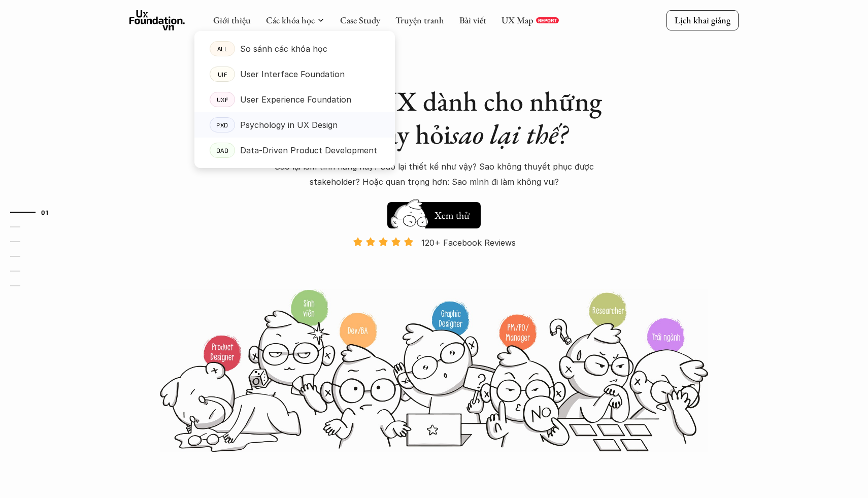  What do you see at coordinates (222, 49) in the screenshot?
I see `p: ALL` at bounding box center [222, 49].